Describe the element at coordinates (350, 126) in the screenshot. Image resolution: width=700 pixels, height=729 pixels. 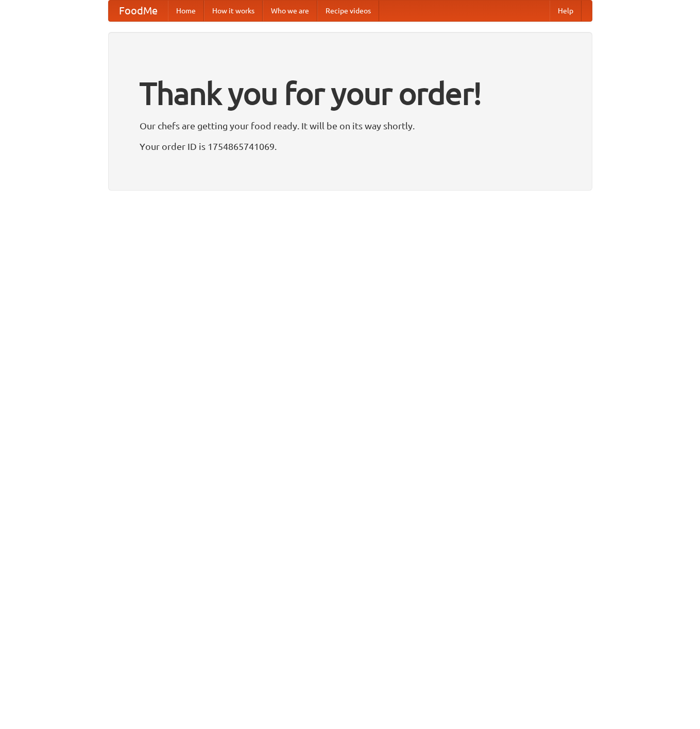
I see `p: Our chefs are getting your food ready. It will be on its way shortly.` at that location.